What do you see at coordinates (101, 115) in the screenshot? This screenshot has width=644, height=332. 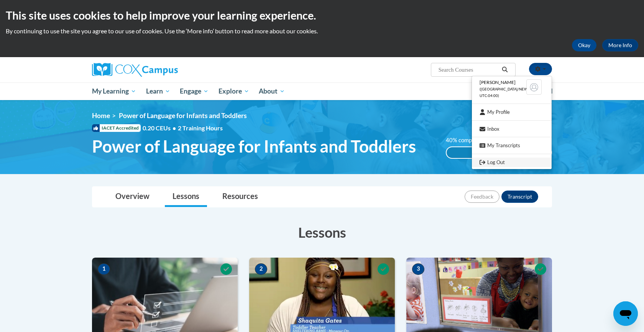 I see `a: Home` at bounding box center [101, 115].